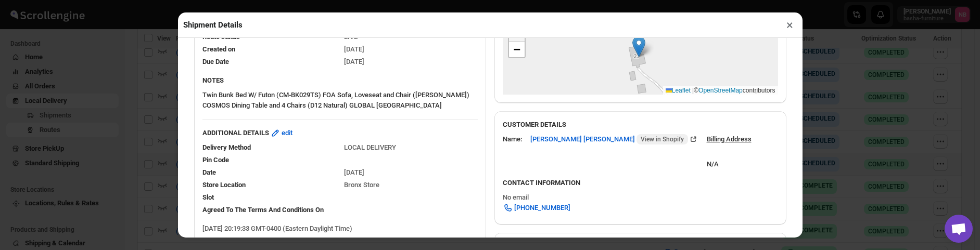 The width and height of the screenshot is (980, 250). What do you see at coordinates (361, 184) in the screenshot?
I see `span: Bronx Store` at bounding box center [361, 184].